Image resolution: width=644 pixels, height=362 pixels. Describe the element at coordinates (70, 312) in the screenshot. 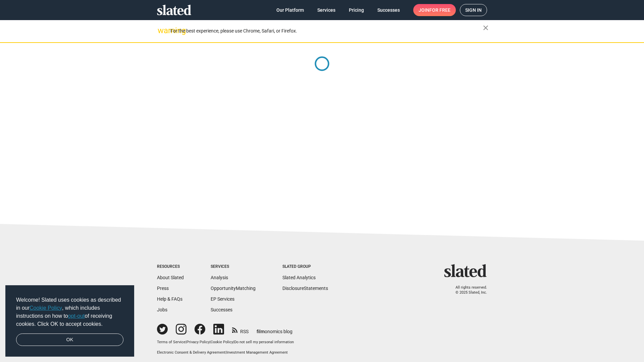

I see `span: Welcome! Slated uses cookies as described in our , which includes instructions on how to of recei...` at that location.